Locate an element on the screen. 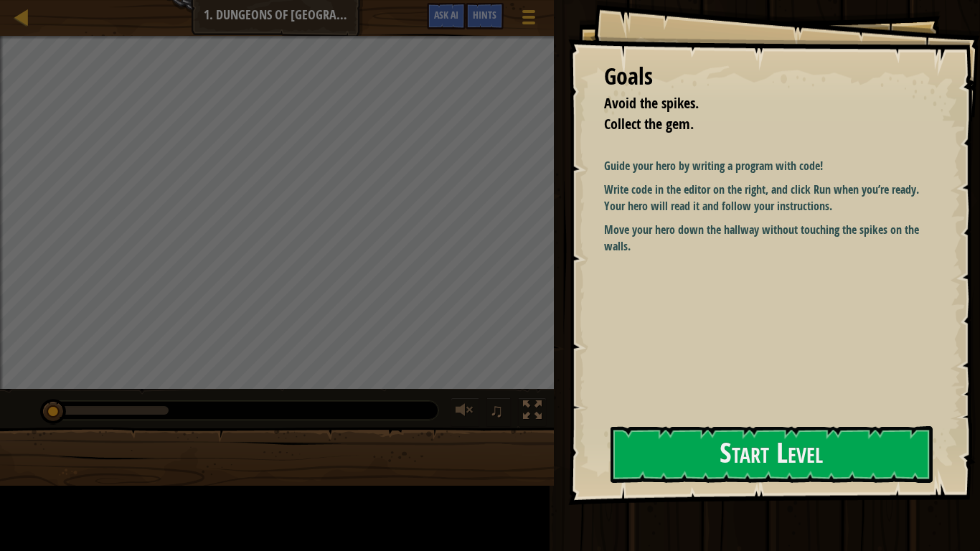 The width and height of the screenshot is (980, 551). button: Show game menu is located at coordinates (528, 19).